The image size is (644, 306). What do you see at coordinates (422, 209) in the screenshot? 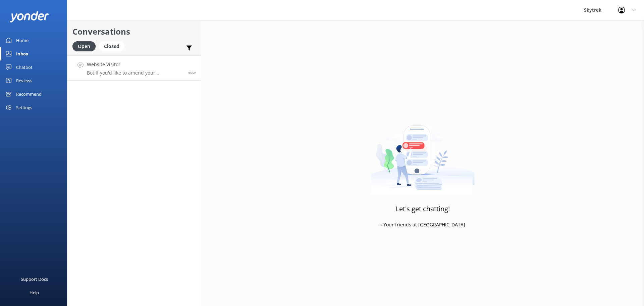
I see `h3: Let's get chatting!` at bounding box center [422, 209].